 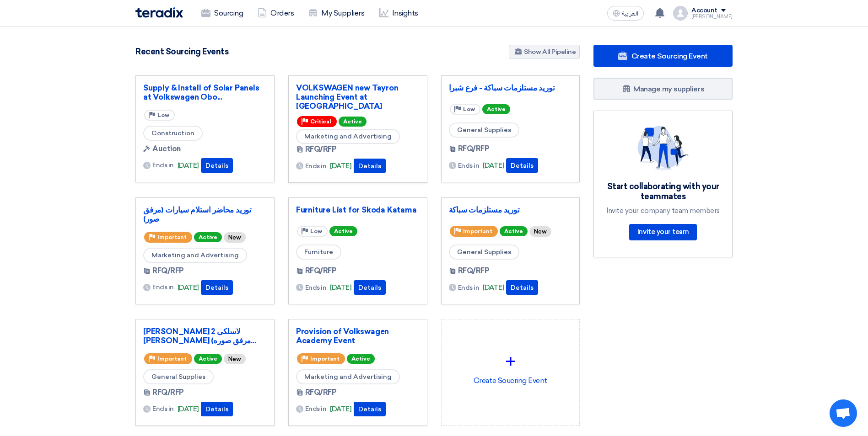 I want to click on a: Open chat, so click(x=843, y=413).